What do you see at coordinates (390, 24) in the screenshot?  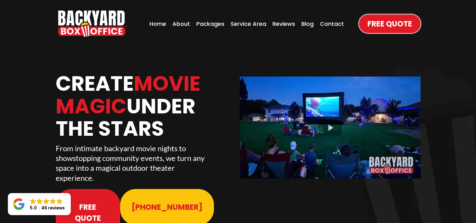 I see `a: Free Quote` at bounding box center [390, 24].